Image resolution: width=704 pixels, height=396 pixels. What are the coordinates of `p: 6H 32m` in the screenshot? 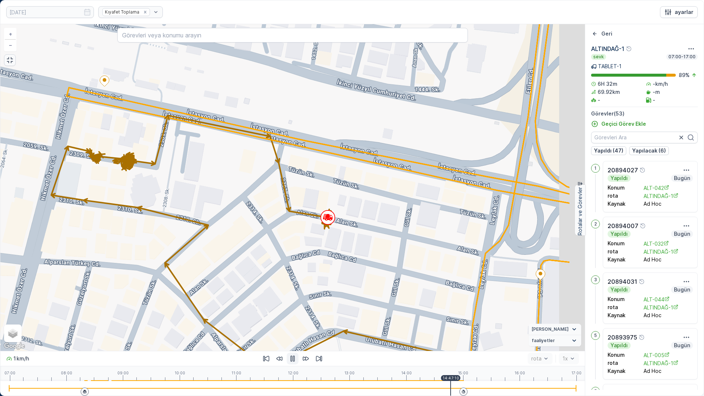 It's located at (608, 84).